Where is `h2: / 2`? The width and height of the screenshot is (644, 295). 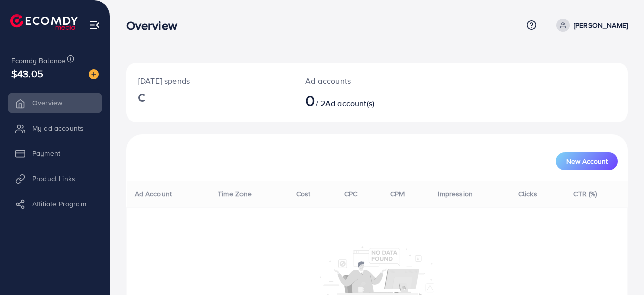 h2: / 2 is located at coordinates (356, 100).